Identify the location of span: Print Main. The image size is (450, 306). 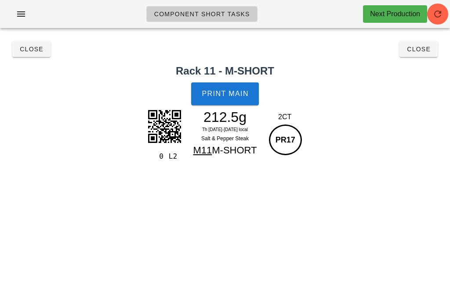
(225, 94).